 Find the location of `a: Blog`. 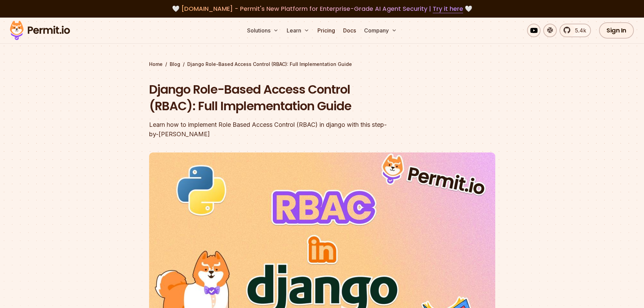

a: Blog is located at coordinates (175, 65).